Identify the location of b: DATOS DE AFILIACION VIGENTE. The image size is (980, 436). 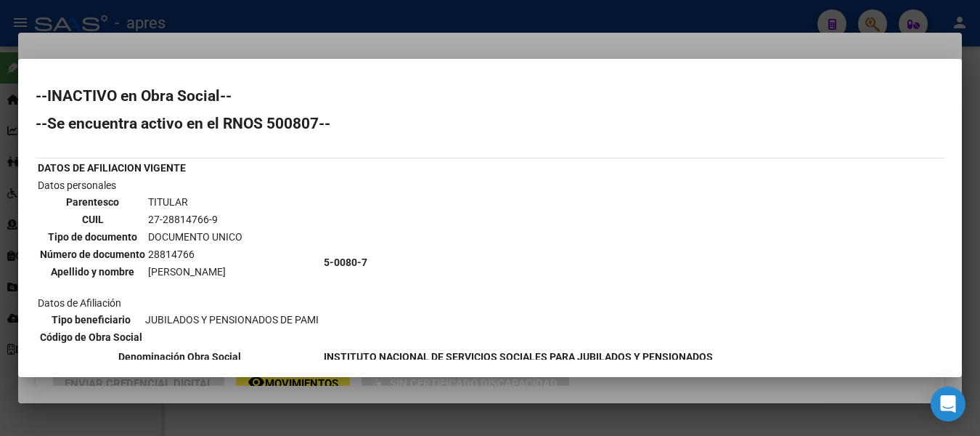
(112, 168).